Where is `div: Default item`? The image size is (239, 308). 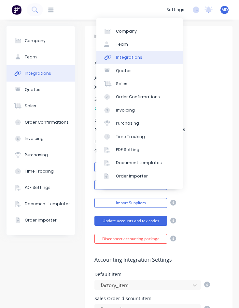 div: Default item is located at coordinates (152, 274).